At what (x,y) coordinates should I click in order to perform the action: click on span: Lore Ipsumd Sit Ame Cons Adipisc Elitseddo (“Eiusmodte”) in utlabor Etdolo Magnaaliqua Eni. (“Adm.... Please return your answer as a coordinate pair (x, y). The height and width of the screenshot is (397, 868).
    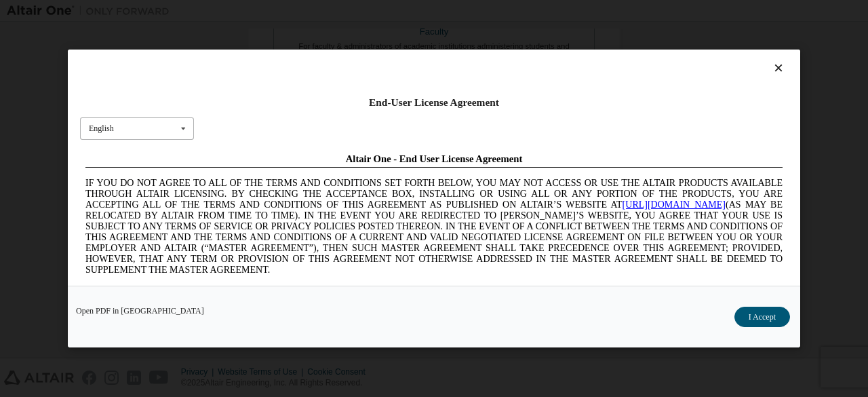
    Looking at the image, I should click on (354, 187).